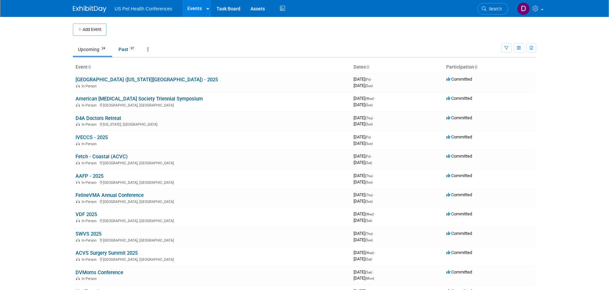  I want to click on th: Dates, so click(397, 67).